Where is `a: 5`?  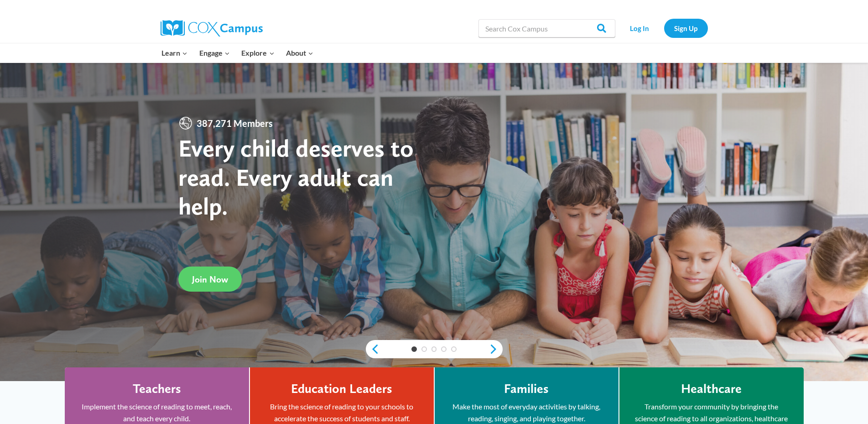 a: 5 is located at coordinates (454, 349).